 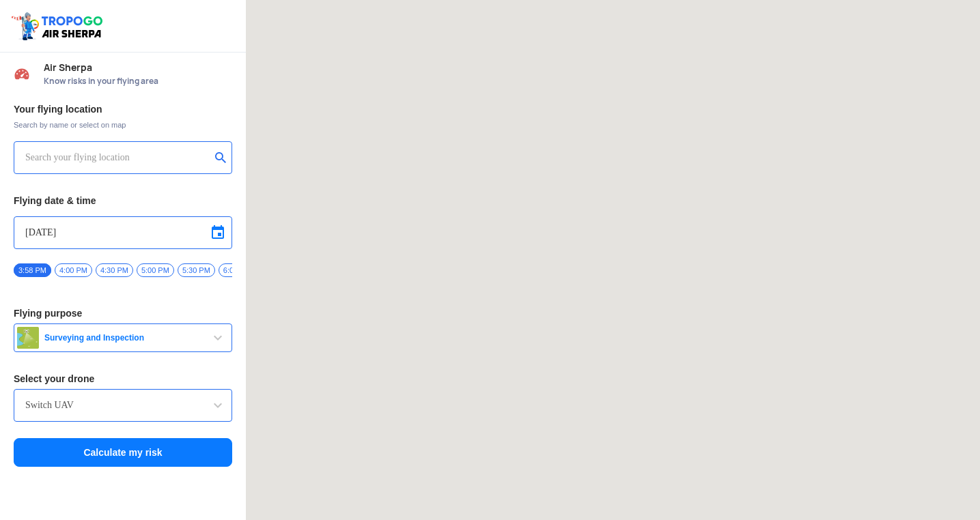 I want to click on span: 3:58 PM, so click(x=32, y=270).